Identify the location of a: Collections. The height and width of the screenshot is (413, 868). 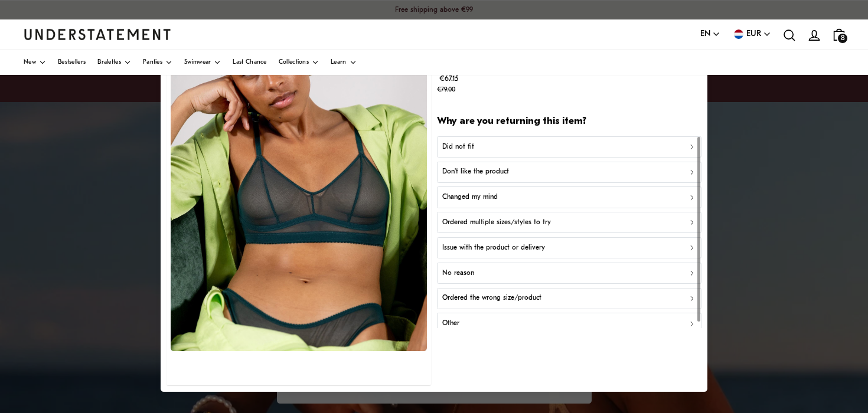
(299, 63).